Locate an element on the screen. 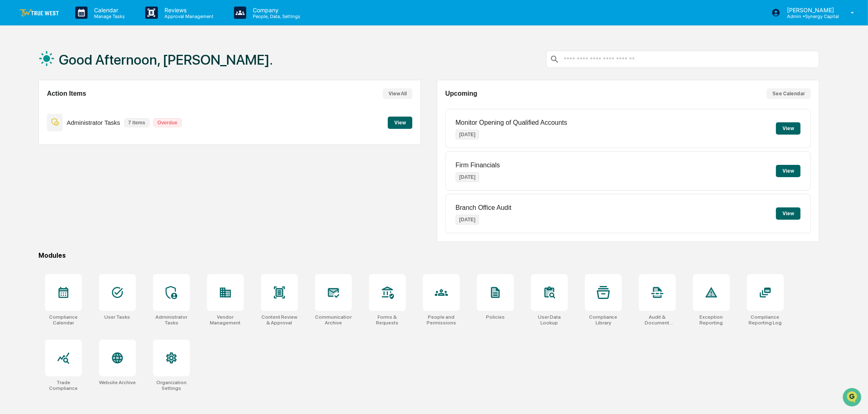  h2: Upcoming is located at coordinates (462, 94).